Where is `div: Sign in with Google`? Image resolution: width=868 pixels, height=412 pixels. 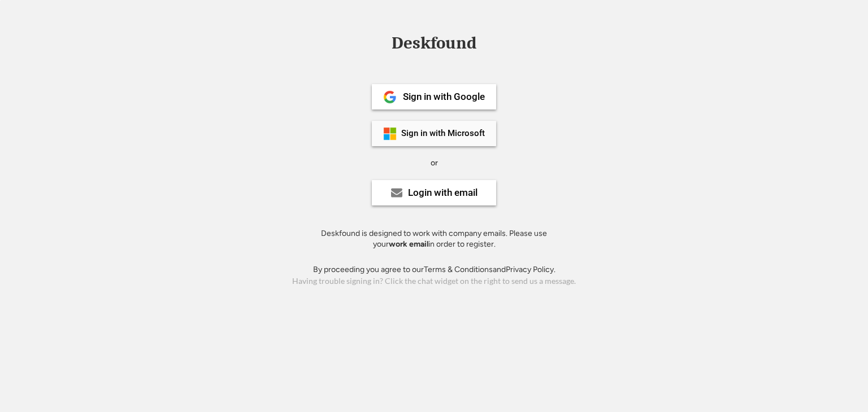
div: Sign in with Google is located at coordinates (443, 96).